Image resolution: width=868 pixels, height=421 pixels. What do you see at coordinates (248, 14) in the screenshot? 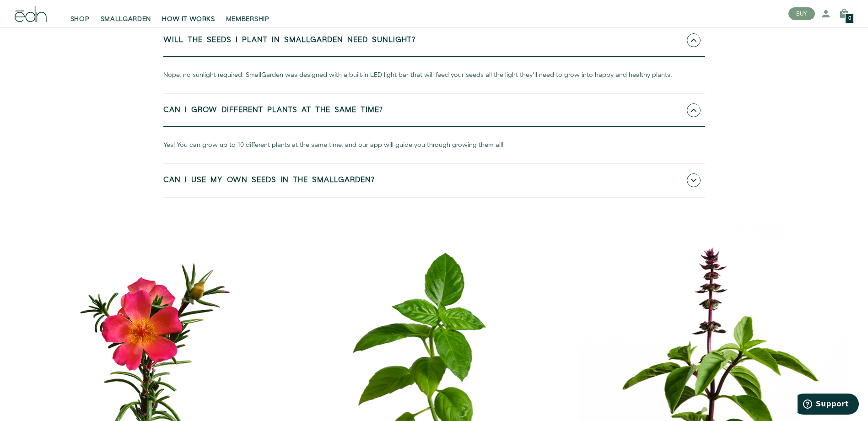
I see `a: MEMBERSHIP` at bounding box center [248, 14].